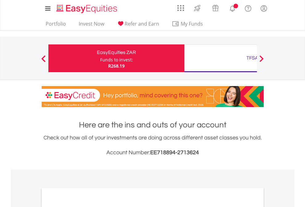 The image size is (305, 207). What do you see at coordinates (87, 8) in the screenshot?
I see `a: Home page` at bounding box center [87, 8].